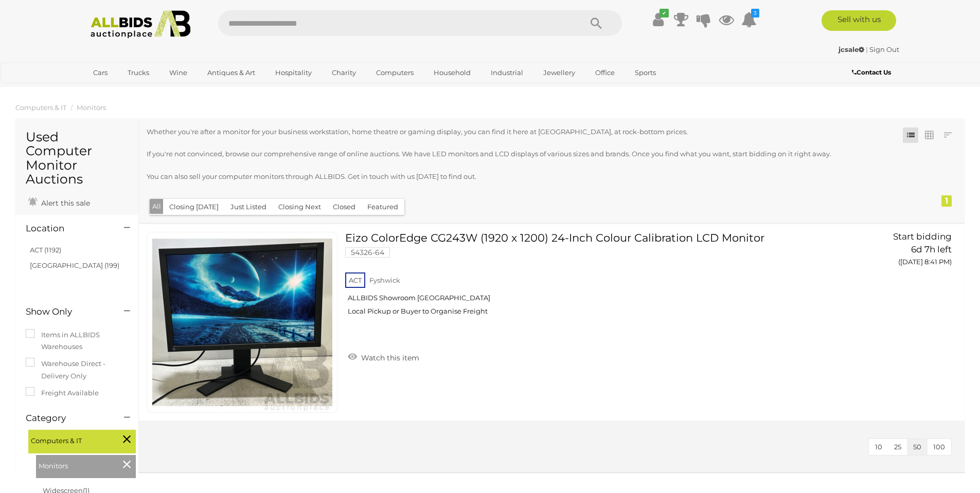 This screenshot has width=980, height=493. Describe the element at coordinates (231, 73) in the screenshot. I see `a: Antiques & Art` at that location.